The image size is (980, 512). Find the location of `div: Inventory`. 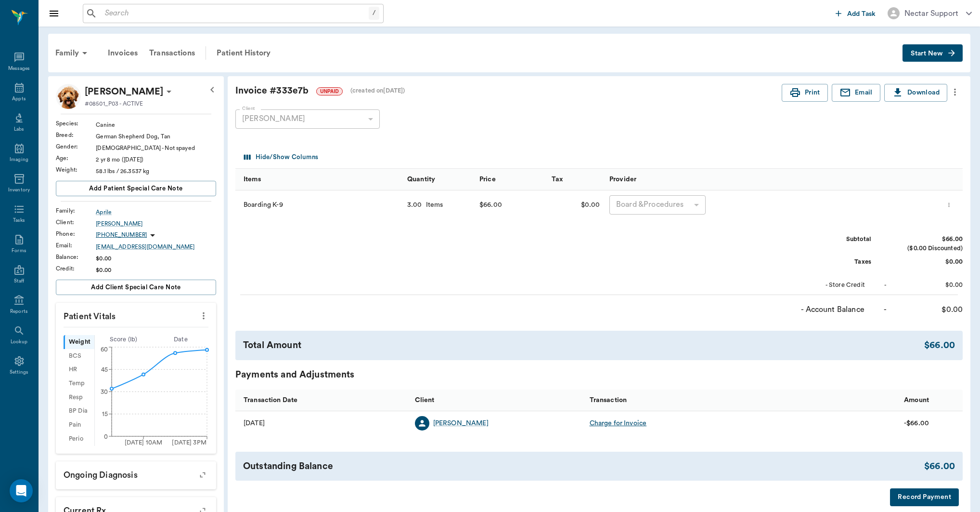

div: Inventory is located at coordinates (18, 190).